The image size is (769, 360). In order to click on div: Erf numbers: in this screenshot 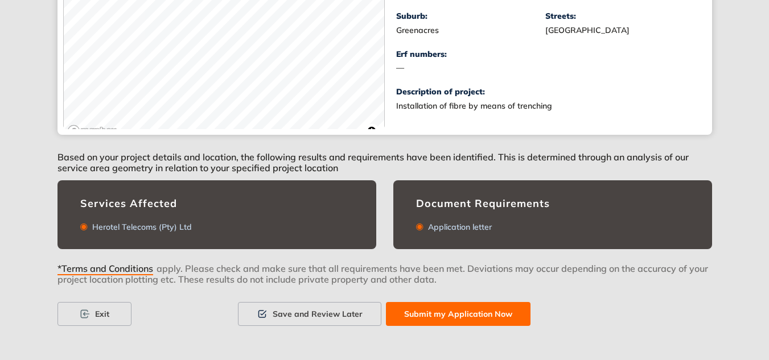, I will do `click(471, 54)`.